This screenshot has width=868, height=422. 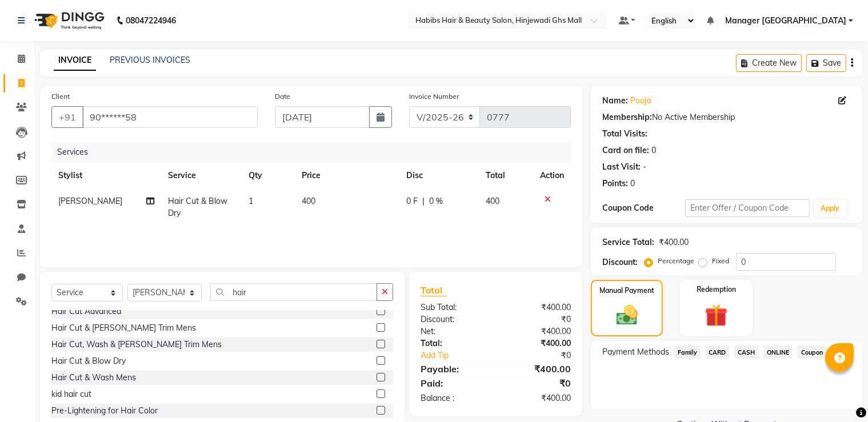 What do you see at coordinates (201, 176) in the screenshot?
I see `th: Service` at bounding box center [201, 176].